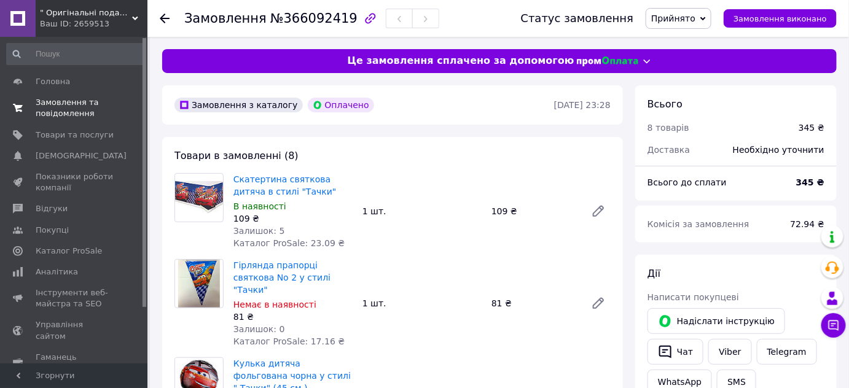  I want to click on div: Оплачено, so click(341, 105).